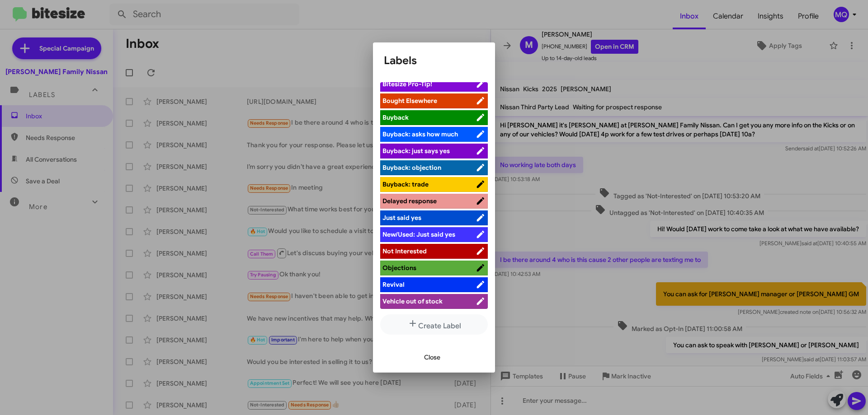 This screenshot has height=415, width=868. Describe the element at coordinates (412, 167) in the screenshot. I see `span: Buyback: objection` at that location.